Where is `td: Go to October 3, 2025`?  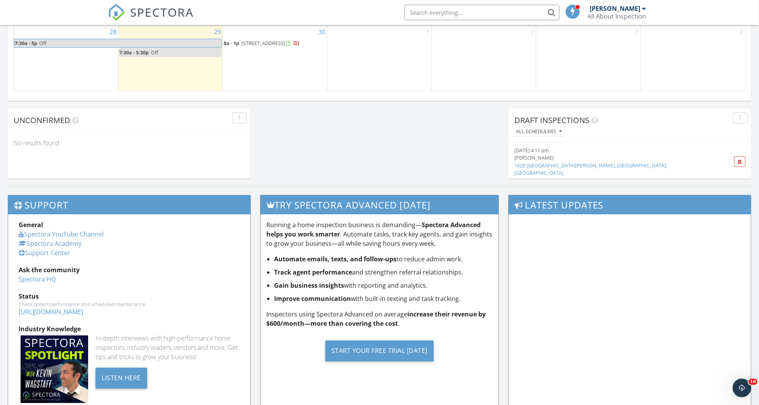 td: Go to October 3, 2025 is located at coordinates (588, 58).